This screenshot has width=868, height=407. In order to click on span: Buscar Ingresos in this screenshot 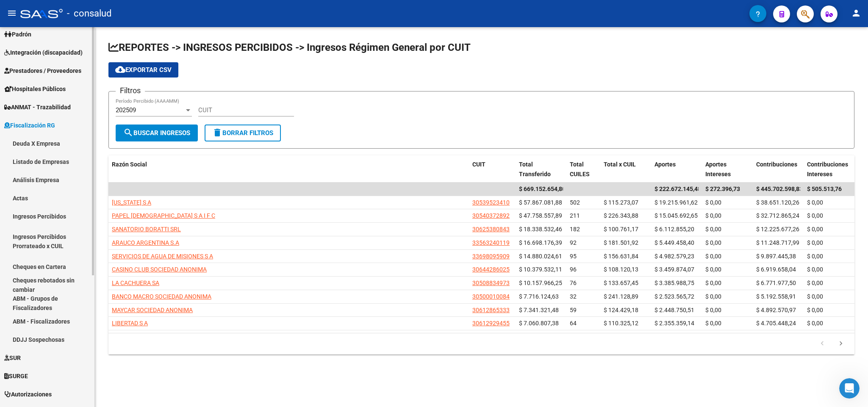, I will do `click(157, 133)`.